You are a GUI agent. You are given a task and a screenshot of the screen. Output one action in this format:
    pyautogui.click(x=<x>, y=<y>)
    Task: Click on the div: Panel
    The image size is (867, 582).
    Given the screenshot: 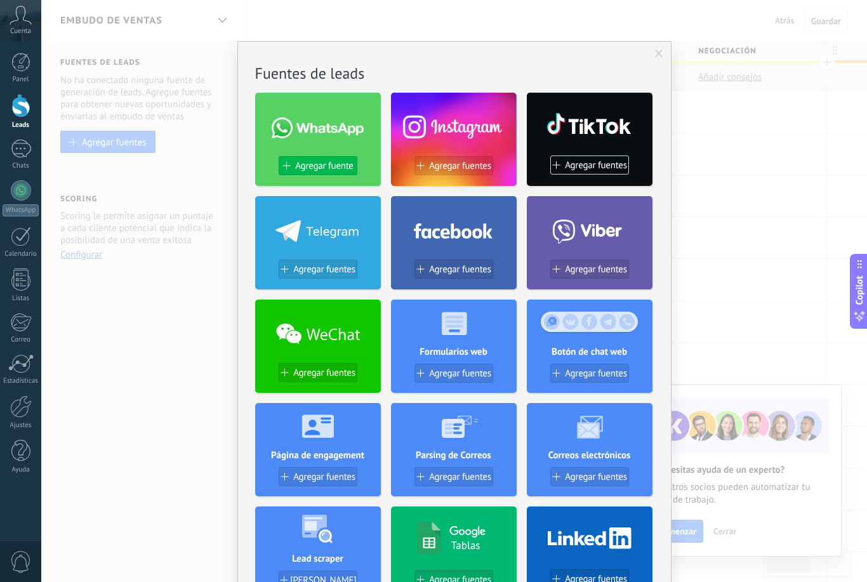 What is the action you would take?
    pyautogui.click(x=21, y=79)
    